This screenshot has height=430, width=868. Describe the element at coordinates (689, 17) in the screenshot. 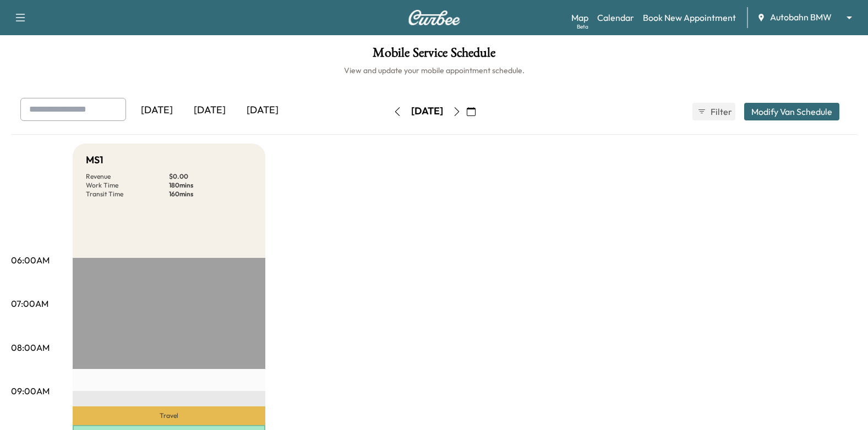

I see `a: Book New Appointment` at that location.